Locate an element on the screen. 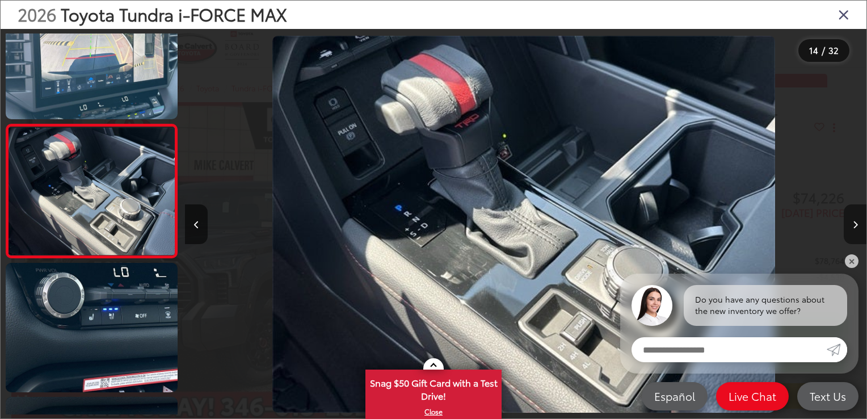  a: Live Chat is located at coordinates (753, 396).